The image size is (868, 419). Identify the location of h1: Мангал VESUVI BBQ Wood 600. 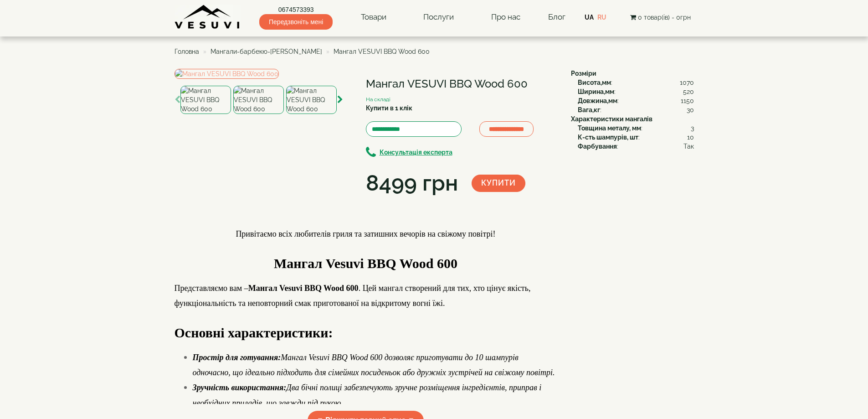
(462, 84).